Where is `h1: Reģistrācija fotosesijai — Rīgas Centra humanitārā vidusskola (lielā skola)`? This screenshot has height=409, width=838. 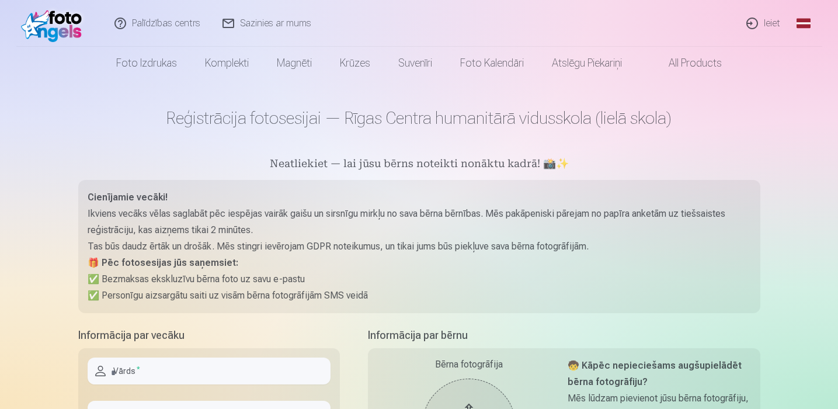 h1: Reģistrācija fotosesijai — Rīgas Centra humanitārā vidusskola (lielā skola) is located at coordinates (419, 118).